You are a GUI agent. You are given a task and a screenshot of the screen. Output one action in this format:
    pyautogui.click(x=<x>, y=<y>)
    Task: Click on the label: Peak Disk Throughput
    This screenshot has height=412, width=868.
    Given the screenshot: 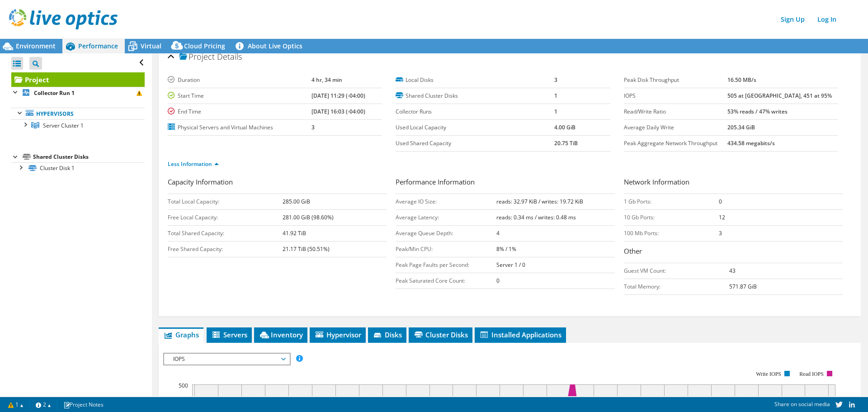 What is the action you would take?
    pyautogui.click(x=676, y=80)
    